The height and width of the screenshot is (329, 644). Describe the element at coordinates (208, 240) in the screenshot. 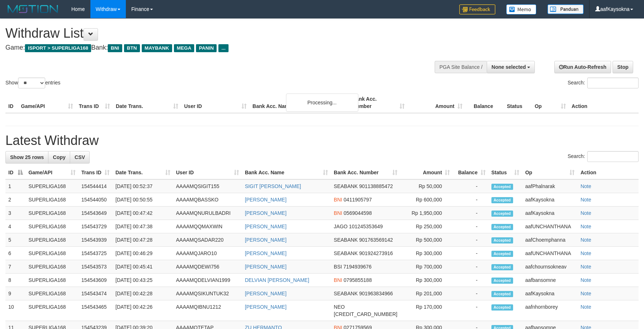

I see `td: AAAAMQSADAR220` at that location.